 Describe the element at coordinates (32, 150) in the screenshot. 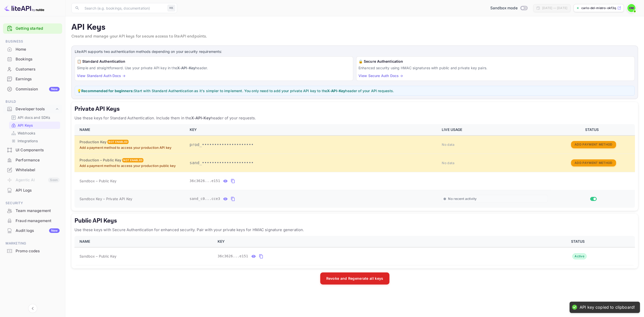

I see `a: UI Components` at that location.